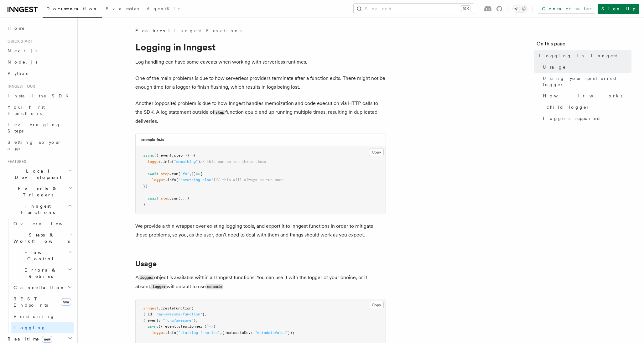 This screenshot has width=644, height=343. What do you see at coordinates (39, 51) in the screenshot?
I see `a: Next.js` at bounding box center [39, 51].